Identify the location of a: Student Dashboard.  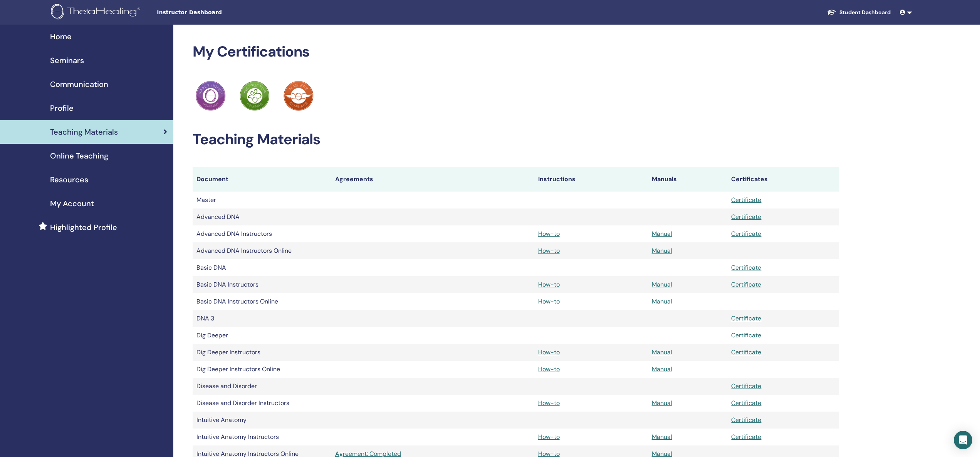
(858, 12).